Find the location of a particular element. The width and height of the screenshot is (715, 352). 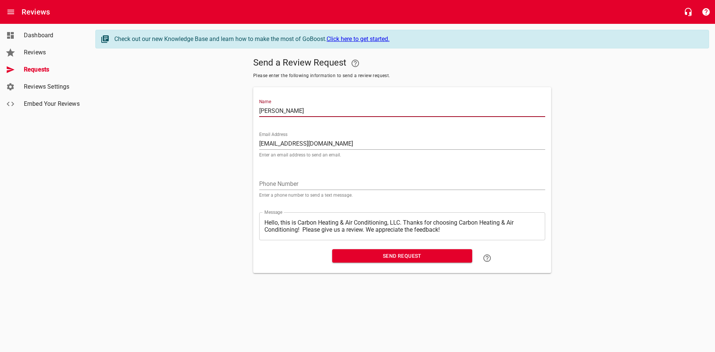

label: Email Address is located at coordinates (273, 134).